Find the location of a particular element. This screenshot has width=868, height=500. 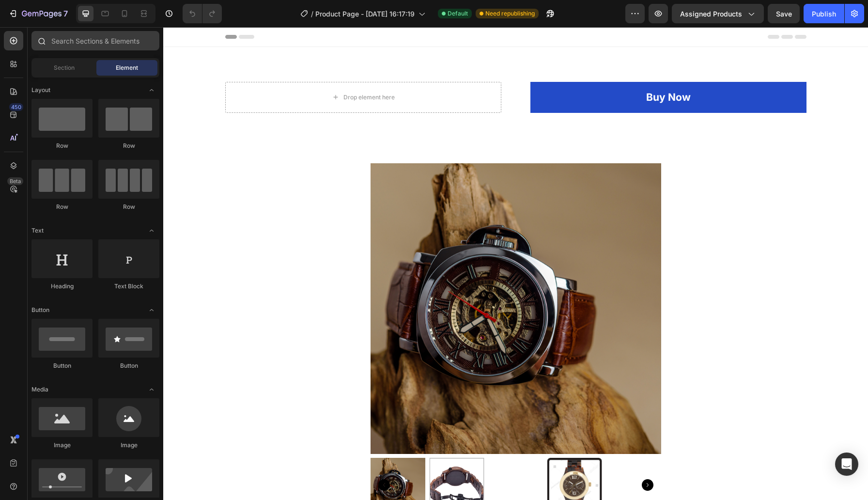

p: 7 is located at coordinates (65, 14).